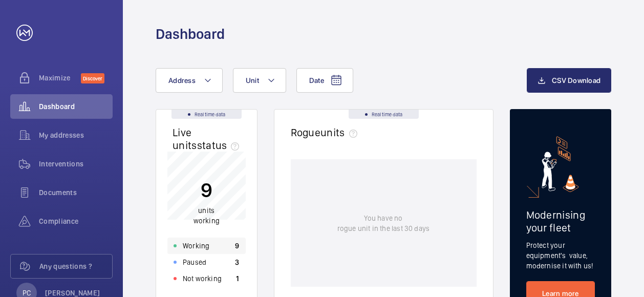 Image resolution: width=644 pixels, height=297 pixels. Describe the element at coordinates (76, 135) in the screenshot. I see `span: My addresses` at that location.